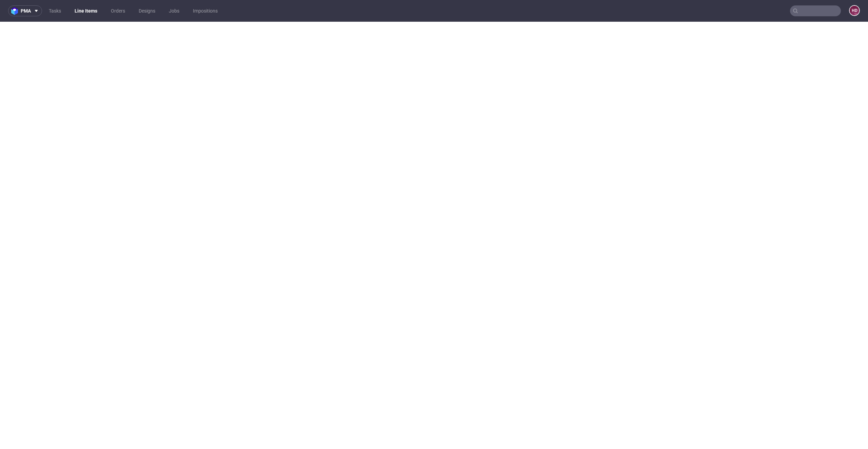 This screenshot has width=868, height=449. Describe the element at coordinates (26, 11) in the screenshot. I see `span: pma` at that location.